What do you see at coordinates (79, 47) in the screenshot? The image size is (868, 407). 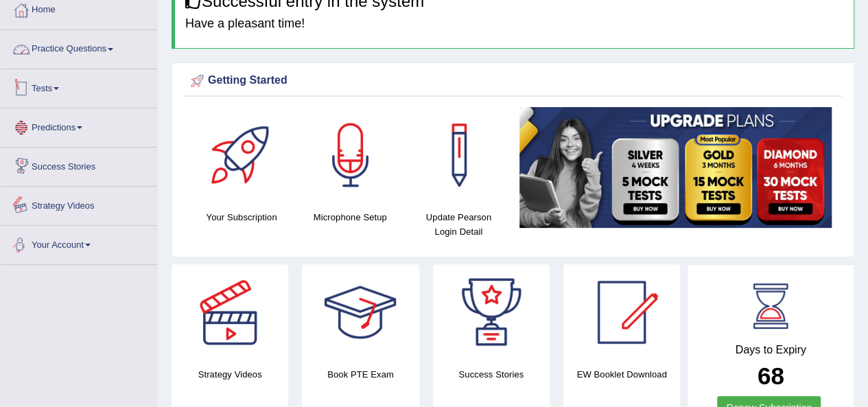 I see `a: Practice Questions` at bounding box center [79, 47].